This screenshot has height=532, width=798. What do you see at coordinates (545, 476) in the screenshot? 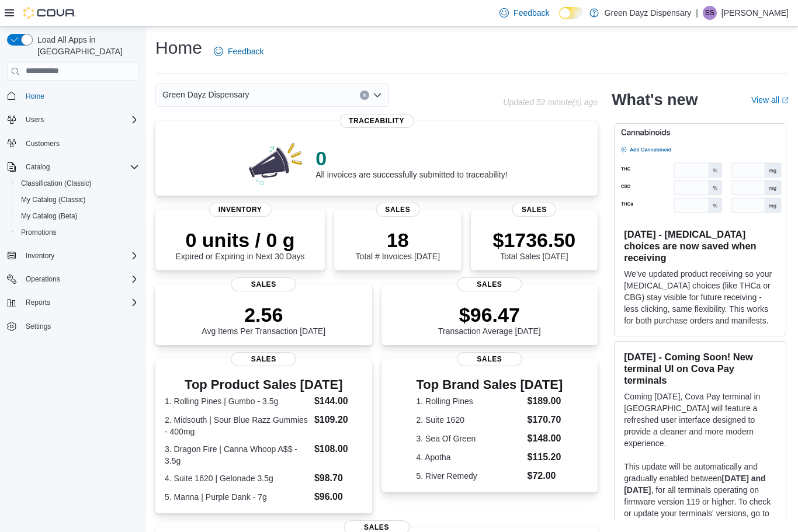
I see `dd: $72.00` at bounding box center [545, 476].